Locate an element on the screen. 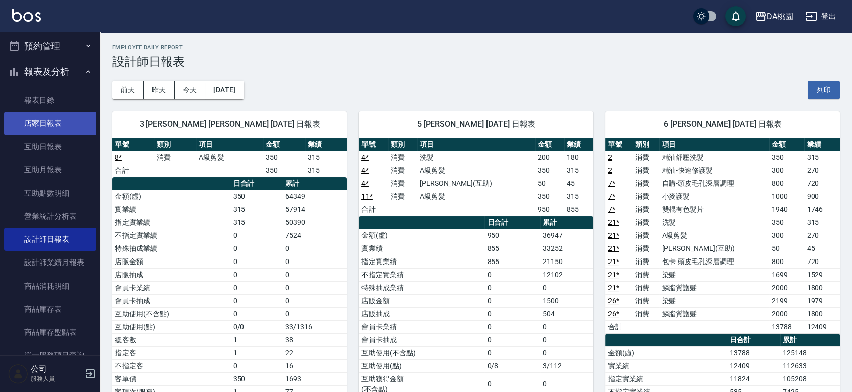 The image size is (852, 392). td: 自購-頭皮毛孔深層調理 is located at coordinates (714, 183).